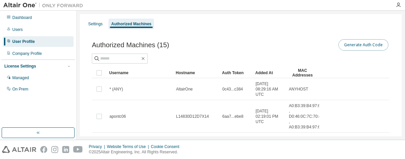 Image resolution: width=405 pixels, height=159 pixels. I want to click on div: Hostname, so click(196, 73).